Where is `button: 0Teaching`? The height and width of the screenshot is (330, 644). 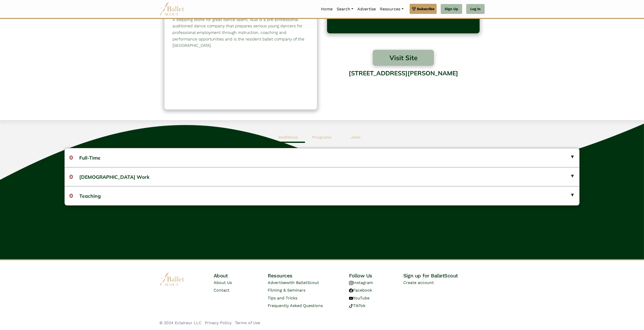
button: 0Teaching is located at coordinates (322, 195).